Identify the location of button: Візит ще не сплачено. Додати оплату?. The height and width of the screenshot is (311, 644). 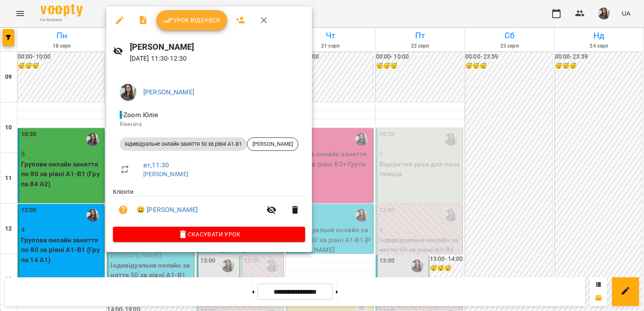
(123, 210).